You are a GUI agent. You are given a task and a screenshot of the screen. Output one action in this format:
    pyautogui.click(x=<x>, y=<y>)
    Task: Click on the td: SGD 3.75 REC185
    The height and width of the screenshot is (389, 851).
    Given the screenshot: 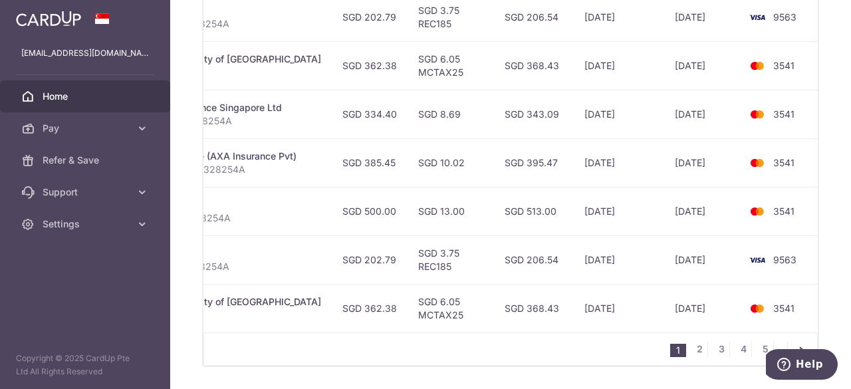 What is the action you would take?
    pyautogui.click(x=451, y=259)
    